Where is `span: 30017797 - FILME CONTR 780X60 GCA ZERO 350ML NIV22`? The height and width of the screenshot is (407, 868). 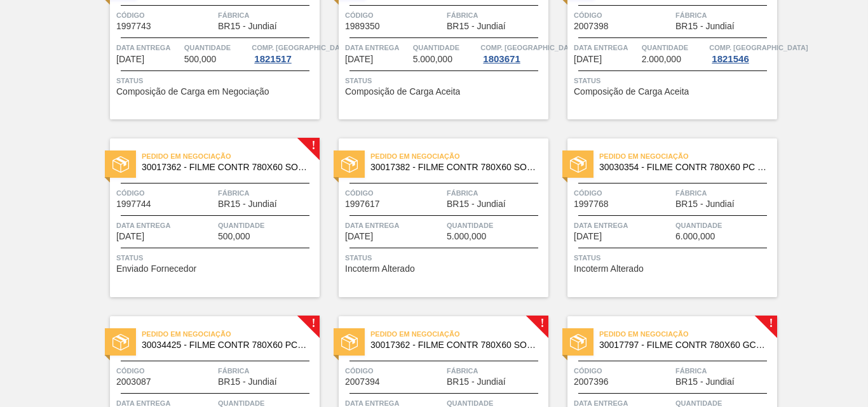
span: 30017797 - FILME CONTR 780X60 GCA ZERO 350ML NIV22 is located at coordinates (683, 345).